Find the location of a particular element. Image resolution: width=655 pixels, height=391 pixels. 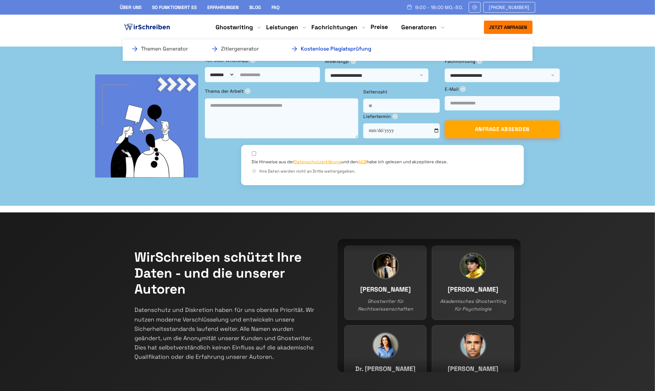

a: Datenschutzerklärung is located at coordinates (318, 162).